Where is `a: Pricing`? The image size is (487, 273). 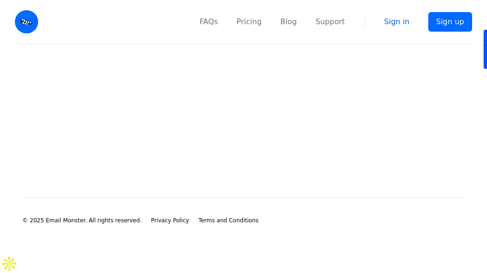 a: Pricing is located at coordinates (249, 22).